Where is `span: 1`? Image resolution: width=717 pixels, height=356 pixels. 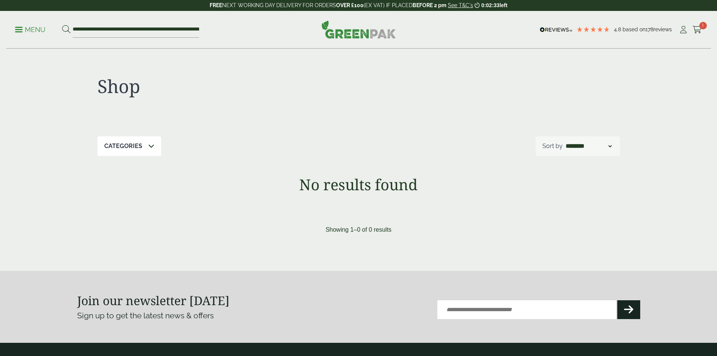
span: 1 is located at coordinates (703, 26).